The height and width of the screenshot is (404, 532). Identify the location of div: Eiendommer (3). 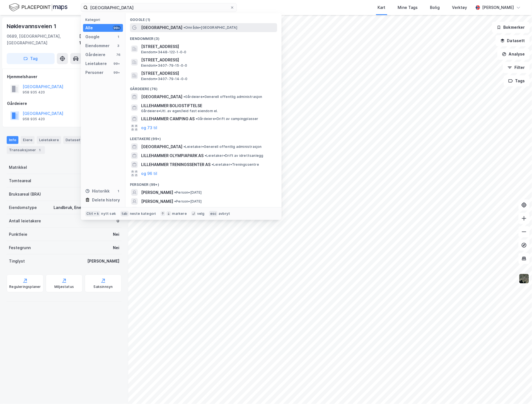
(204, 37).